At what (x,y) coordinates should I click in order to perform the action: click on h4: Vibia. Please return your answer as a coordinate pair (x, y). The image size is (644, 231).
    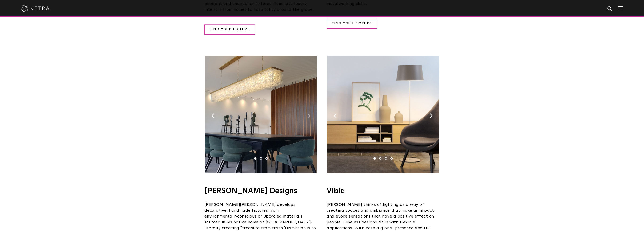
    Looking at the image, I should click on (383, 191).